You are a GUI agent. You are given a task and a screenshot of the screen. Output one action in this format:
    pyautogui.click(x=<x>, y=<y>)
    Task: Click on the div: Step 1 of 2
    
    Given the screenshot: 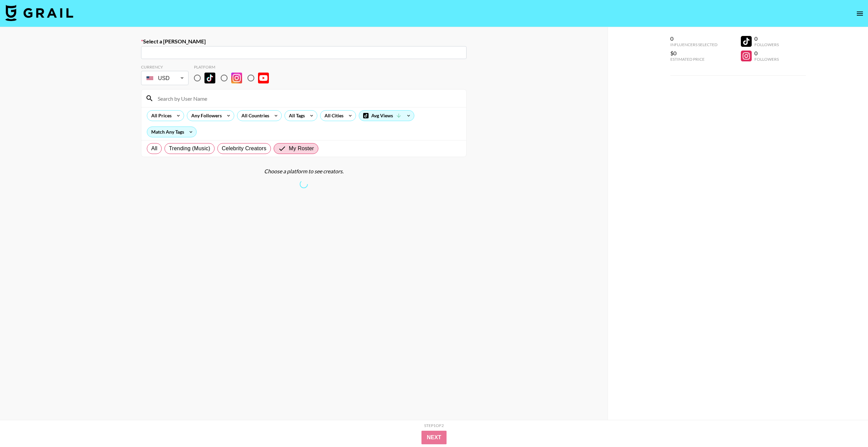 What is the action you would take?
    pyautogui.click(x=434, y=425)
    